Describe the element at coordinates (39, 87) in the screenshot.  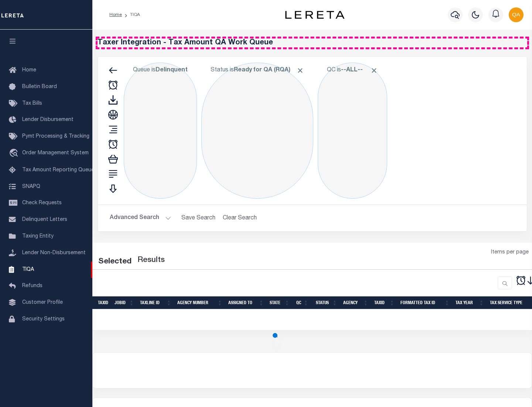
I see `span: Bulletin Board` at that location.